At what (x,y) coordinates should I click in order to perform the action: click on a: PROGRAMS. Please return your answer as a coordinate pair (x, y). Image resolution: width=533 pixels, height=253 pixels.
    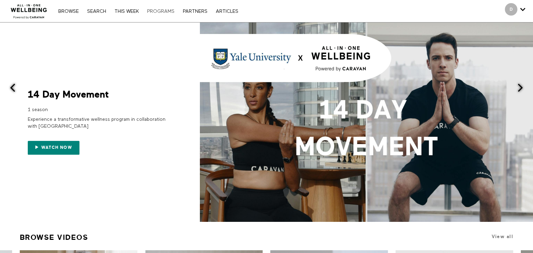
    Looking at the image, I should click on (161, 11).